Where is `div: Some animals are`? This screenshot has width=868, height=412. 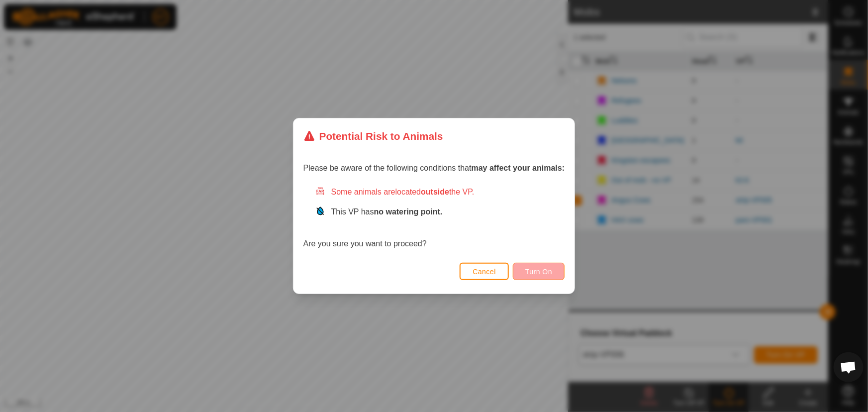 div: Some animals are is located at coordinates (441, 192).